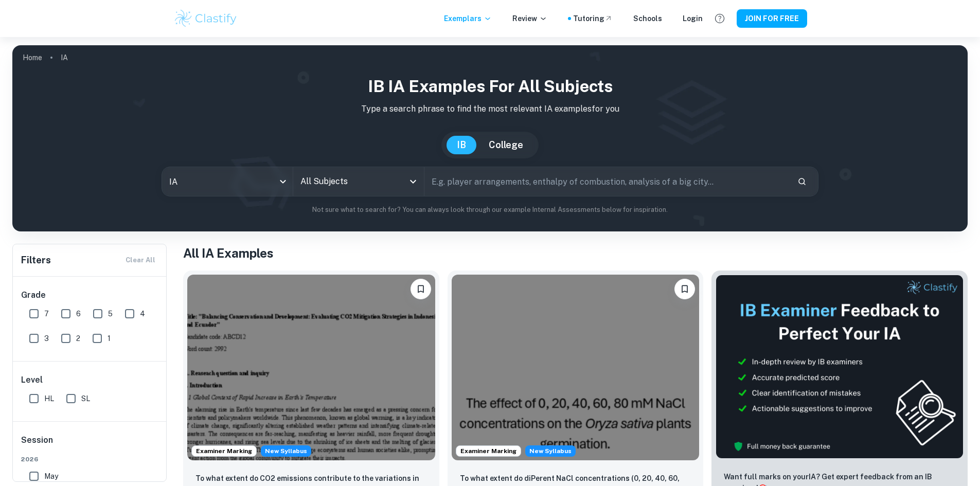 The width and height of the screenshot is (980, 486). Describe the element at coordinates (78, 338) in the screenshot. I see `span: 2` at that location.